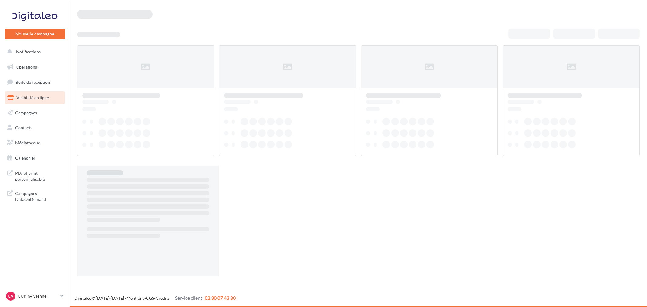 The height and width of the screenshot is (307, 647). Describe the element at coordinates (35, 67) in the screenshot. I see `a: Opérations` at that location.